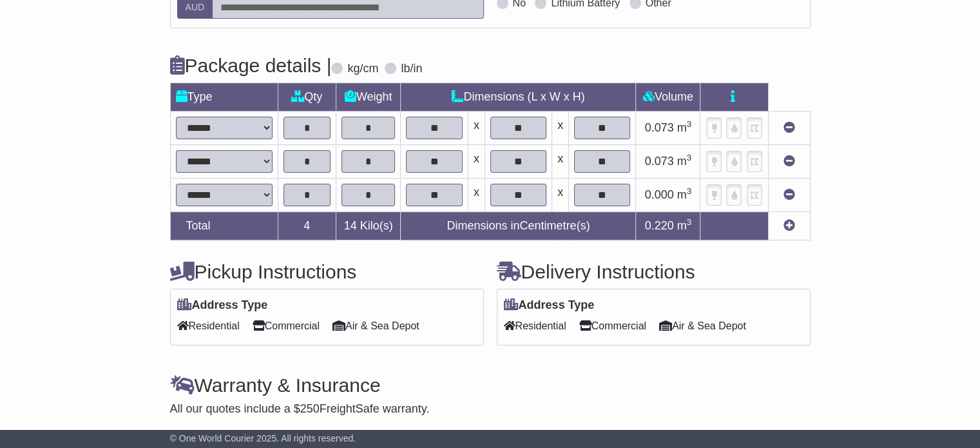 This screenshot has height=448, width=980. What do you see at coordinates (350, 225) in the screenshot?
I see `span: 14` at bounding box center [350, 225].